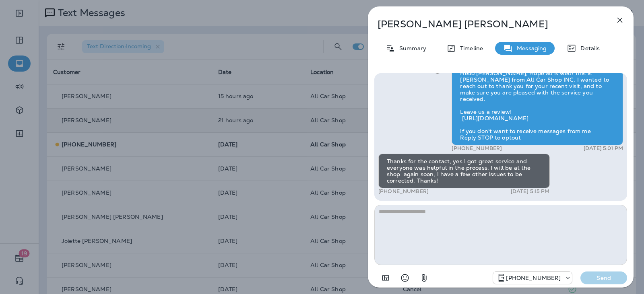 The height and width of the screenshot is (294, 644). Describe the element at coordinates (411, 48) in the screenshot. I see `p: Summary` at that location.